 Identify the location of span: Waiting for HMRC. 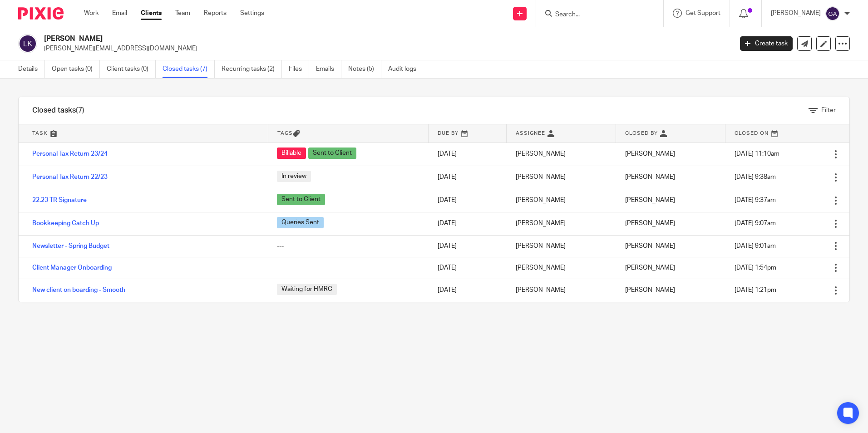
(307, 289).